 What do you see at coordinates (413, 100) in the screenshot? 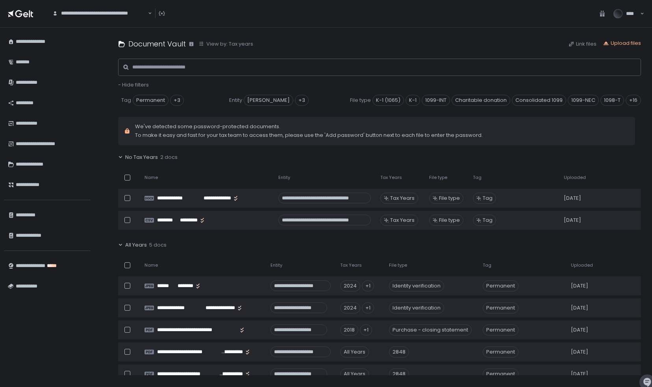
I see `span: K-1` at bounding box center [413, 100].